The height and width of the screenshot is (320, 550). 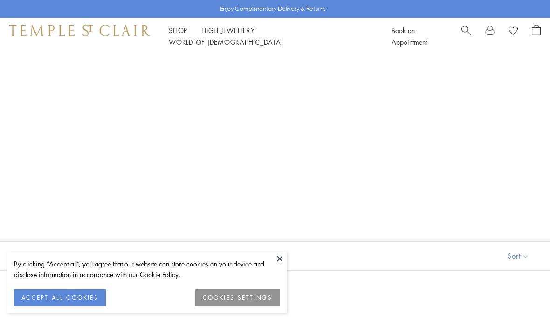 I want to click on img: Temple St. Clair, so click(x=80, y=30).